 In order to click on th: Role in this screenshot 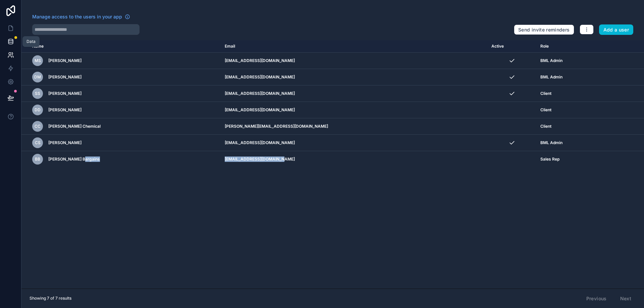, I will do `click(573, 46)`.